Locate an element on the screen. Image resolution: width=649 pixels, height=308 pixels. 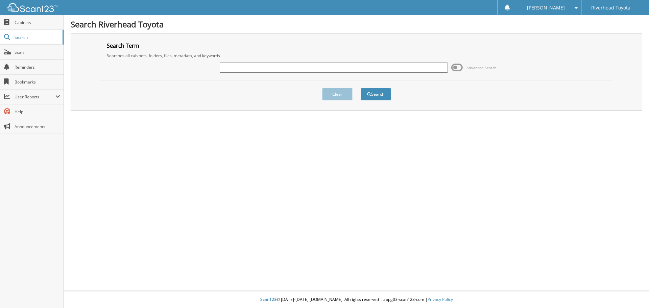
legend: Search Term is located at coordinates (123, 46).